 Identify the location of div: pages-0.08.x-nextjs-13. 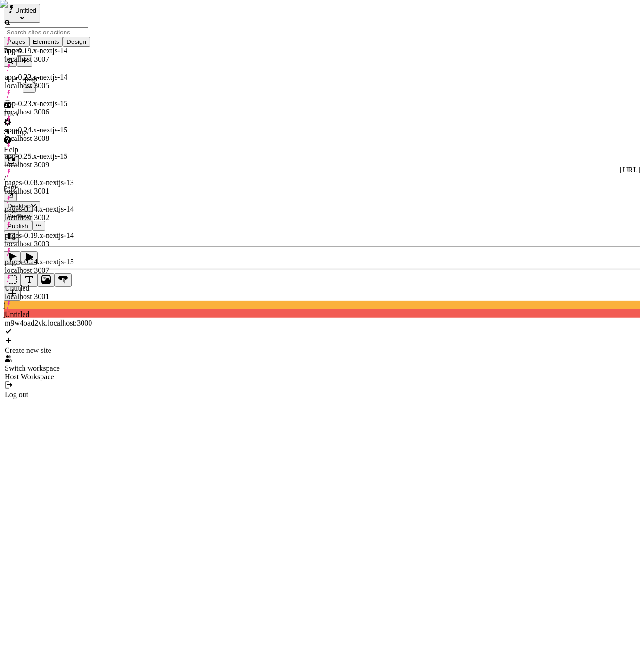
(48, 183).